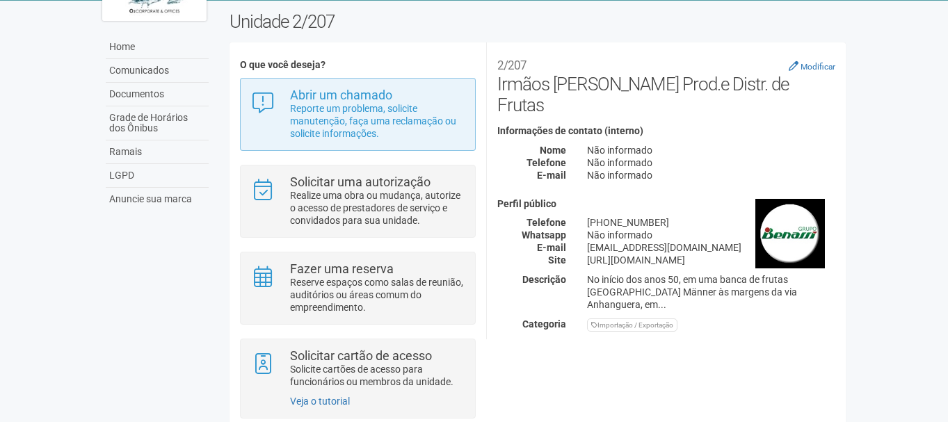 The width and height of the screenshot is (948, 422). What do you see at coordinates (358, 114) in the screenshot?
I see `a: Abrir um chamado Reporte um problema, solicite manutenção, faça uma reclamação ou solicite inform...` at bounding box center [358, 114].